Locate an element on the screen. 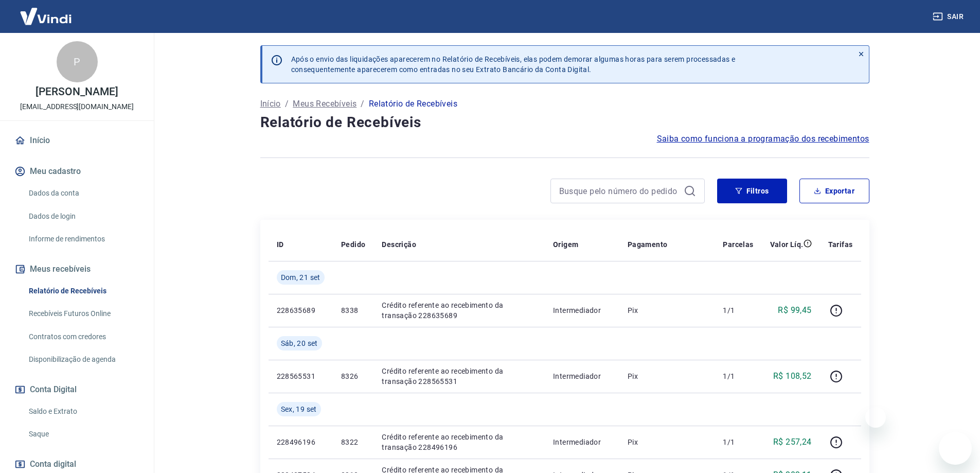  button: Meu cadastro is located at coordinates (76, 172).